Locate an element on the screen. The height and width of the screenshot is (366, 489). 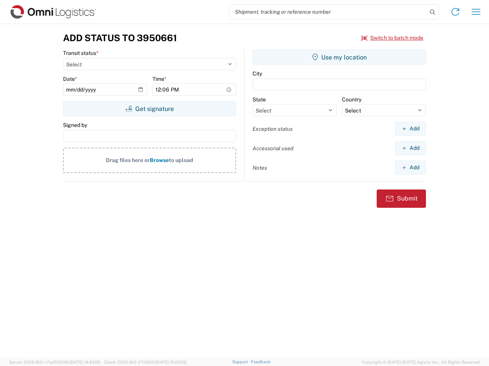
span: Server: 2025.18.0-c7ad5f513fb is located at coordinates (55, 363).